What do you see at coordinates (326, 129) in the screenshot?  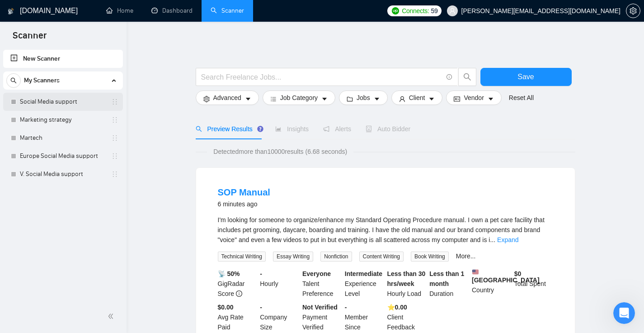 I see `span: notification` at bounding box center [326, 129].